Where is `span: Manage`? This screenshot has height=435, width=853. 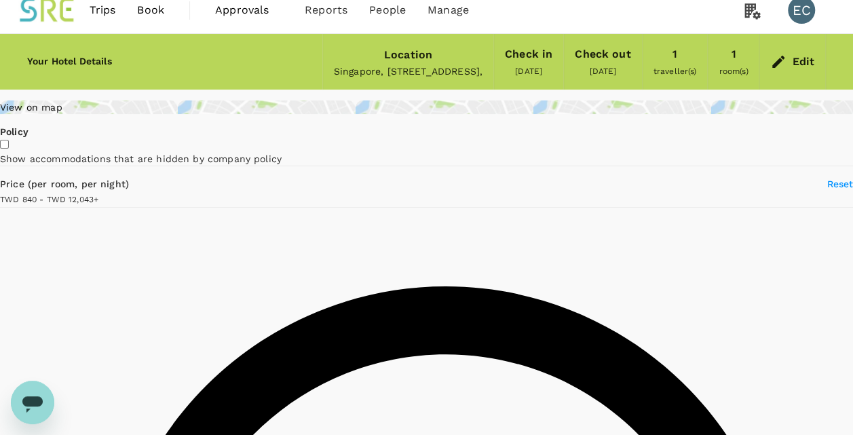 span: Manage is located at coordinates (448, 10).